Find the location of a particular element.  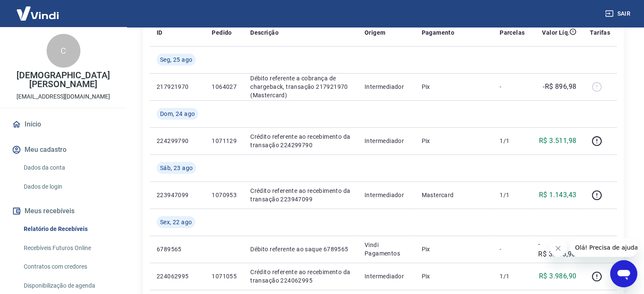

p: 224062995 is located at coordinates (177, 276).